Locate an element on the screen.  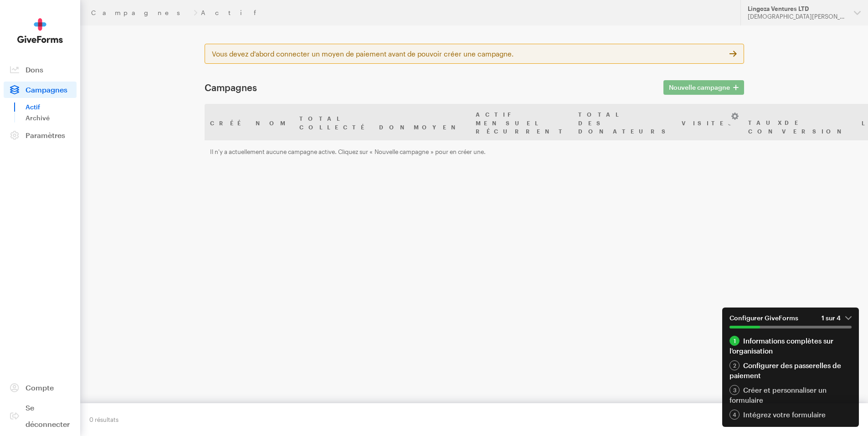
font: Configurer des passerelles de paiement is located at coordinates (785, 371).